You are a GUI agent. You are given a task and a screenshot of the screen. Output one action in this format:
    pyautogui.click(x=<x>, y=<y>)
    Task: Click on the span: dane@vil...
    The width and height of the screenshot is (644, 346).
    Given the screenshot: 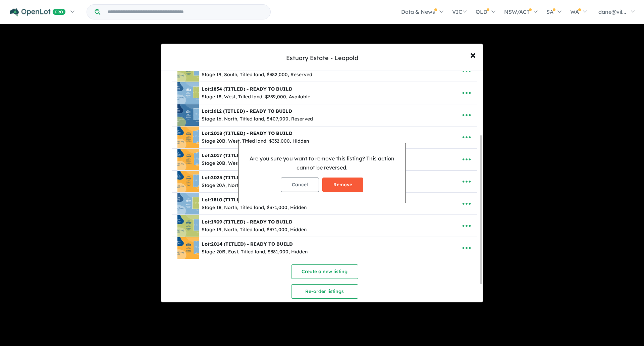 What is the action you would take?
    pyautogui.click(x=612, y=12)
    